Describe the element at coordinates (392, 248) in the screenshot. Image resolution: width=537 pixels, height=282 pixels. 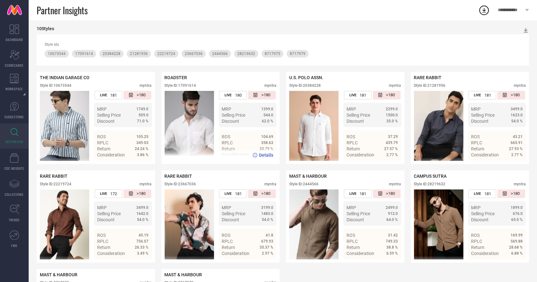
I see `span: 38.8 %` at that location.